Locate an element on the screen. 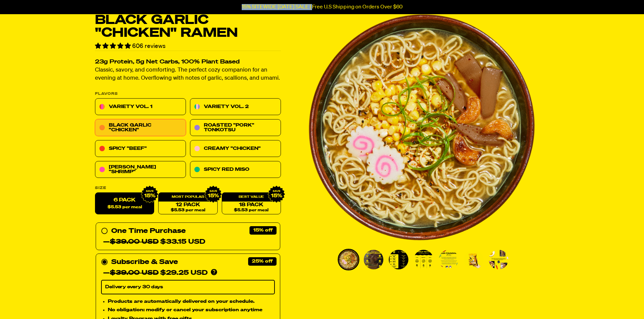 The image size is (644, 319). label: Size is located at coordinates (188, 188).